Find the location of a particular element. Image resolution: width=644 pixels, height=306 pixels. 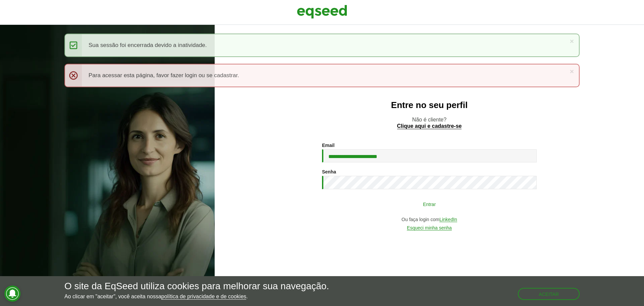

div: Sua sessão foi encerrada devido a inatividade. is located at coordinates (322, 45).